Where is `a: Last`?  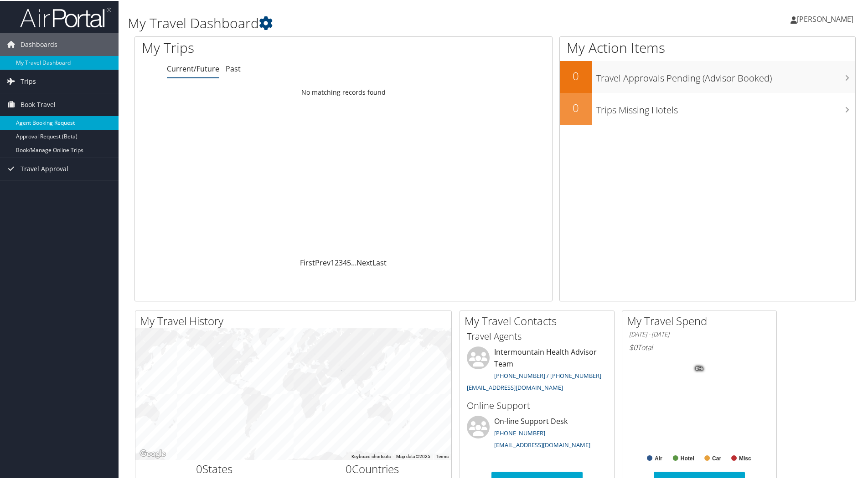 a: Last is located at coordinates (380, 262).